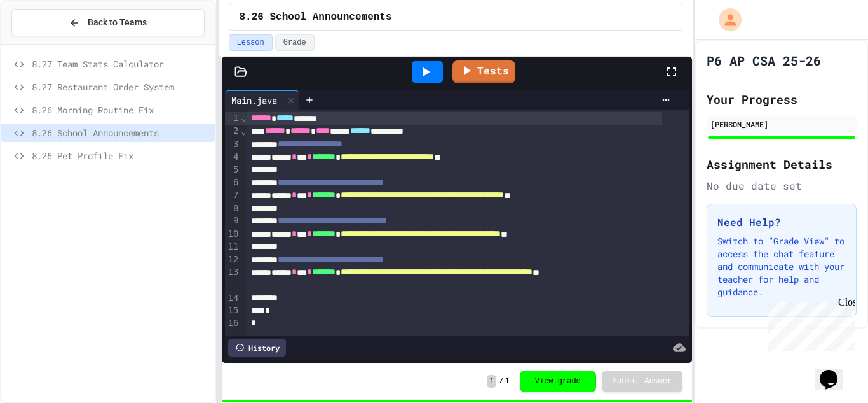  Describe the element at coordinates (121, 86) in the screenshot. I see `span: 8.27 Restaurant Order System` at that location.